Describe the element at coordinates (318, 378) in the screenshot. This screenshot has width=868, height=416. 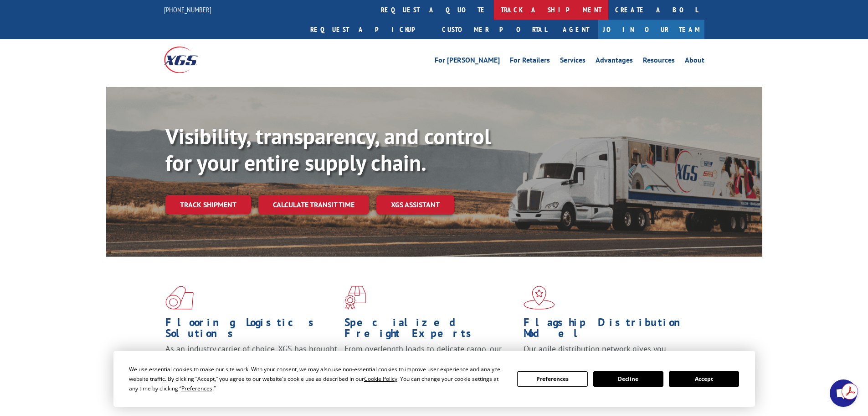
I see `div: We use essential cookies to make our site work. With your consent, we may also use non-essential ...` at that location.